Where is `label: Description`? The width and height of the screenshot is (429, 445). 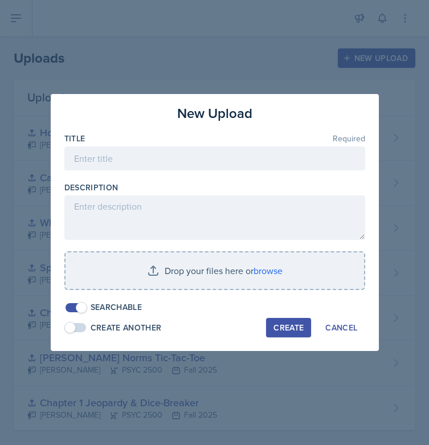 label: Description is located at coordinates (91, 188).